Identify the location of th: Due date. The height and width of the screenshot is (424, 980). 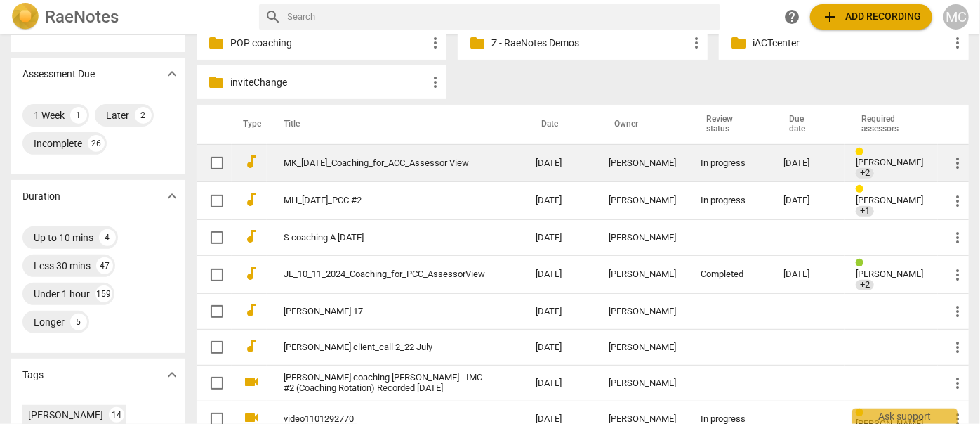
(808, 125).